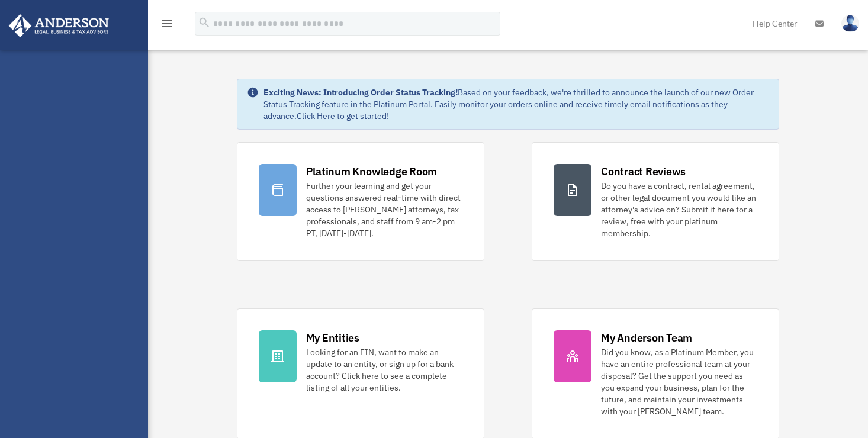 The height and width of the screenshot is (438, 868). What do you see at coordinates (643, 171) in the screenshot?
I see `div: Contract Reviews` at bounding box center [643, 171].